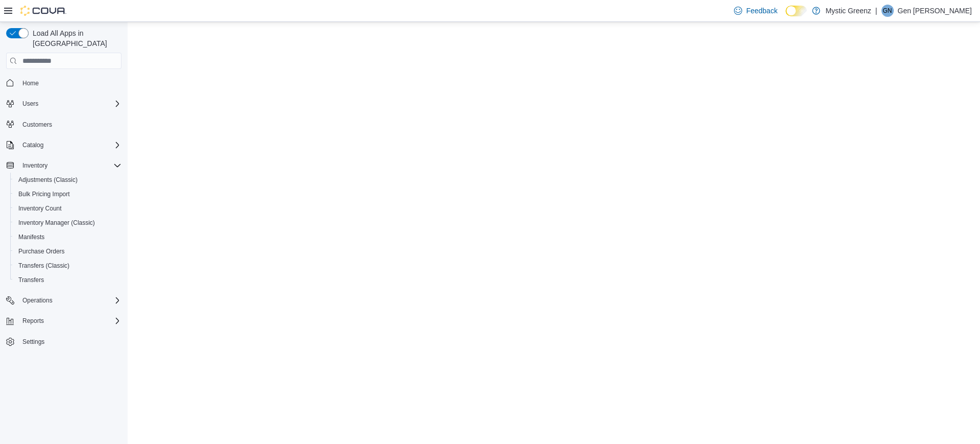 The image size is (980, 444). I want to click on span: GN, so click(888, 11).